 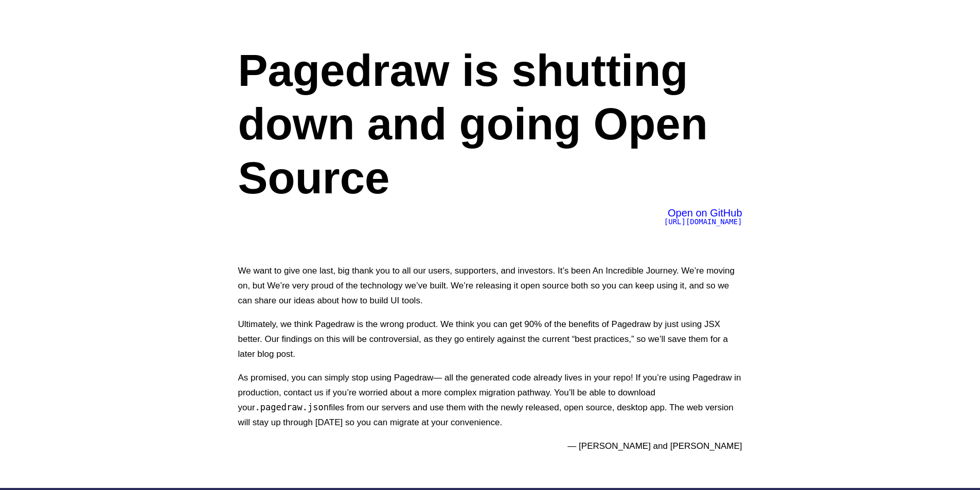 What do you see at coordinates (490, 124) in the screenshot?
I see `h1: Pagedraw is shutting down and going Open Source` at bounding box center [490, 124].